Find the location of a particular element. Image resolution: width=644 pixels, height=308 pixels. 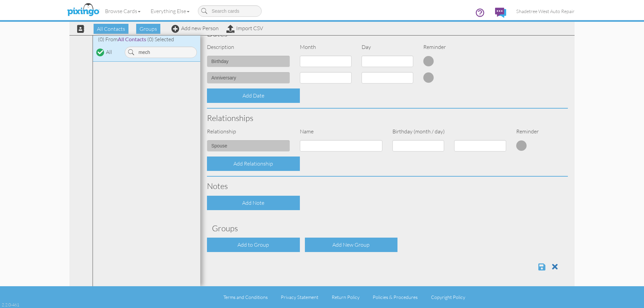

a: Terms and Conditions is located at coordinates (246, 297).